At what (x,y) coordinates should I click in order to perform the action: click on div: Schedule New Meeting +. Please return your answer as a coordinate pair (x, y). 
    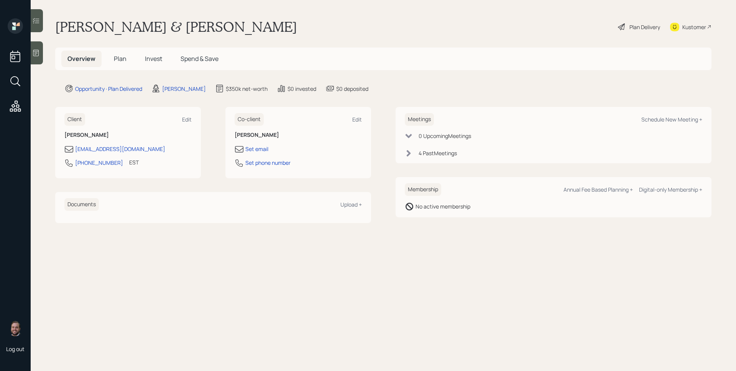
    Looking at the image, I should click on (672, 119).